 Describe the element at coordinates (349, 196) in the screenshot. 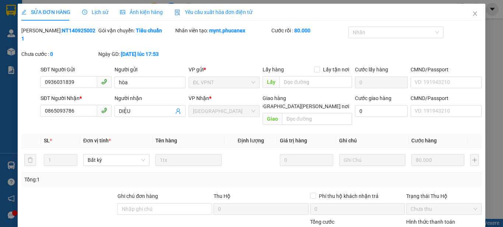

I see `span: Phí thu hộ khách nhận trả` at that location.